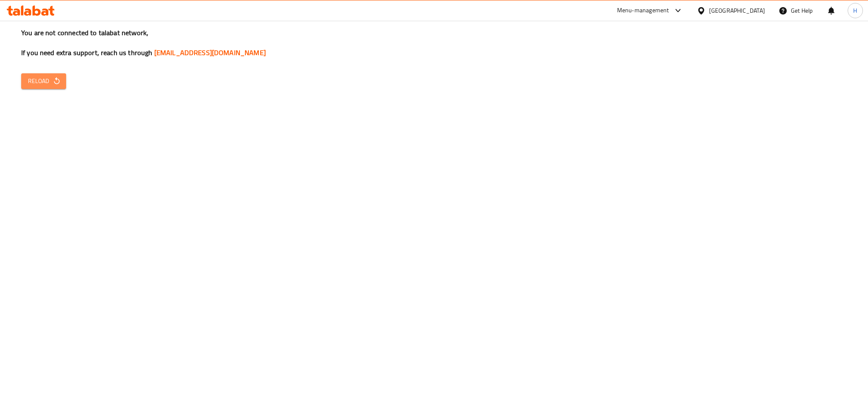 The image size is (868, 412). What do you see at coordinates (434, 43) in the screenshot?
I see `h3: You are not connected to talabat network, If you need extra support, reach us through` at bounding box center [434, 43].